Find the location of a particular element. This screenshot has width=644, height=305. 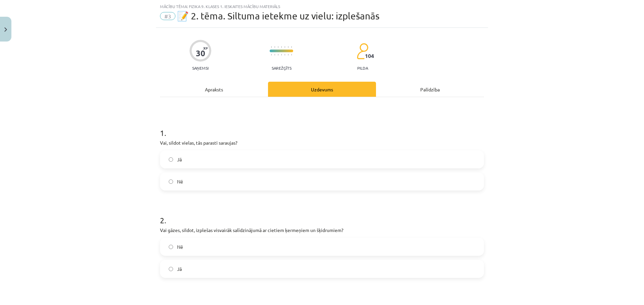

p: Sarežģīts is located at coordinates (281, 68).